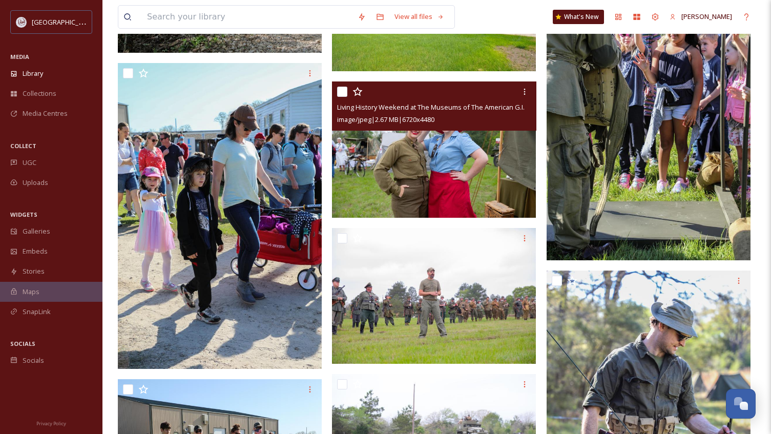 The width and height of the screenshot is (771, 434). Describe the element at coordinates (22, 22) in the screenshot. I see `img: CollegeStation_Visit_Bug_Color.png` at that location.